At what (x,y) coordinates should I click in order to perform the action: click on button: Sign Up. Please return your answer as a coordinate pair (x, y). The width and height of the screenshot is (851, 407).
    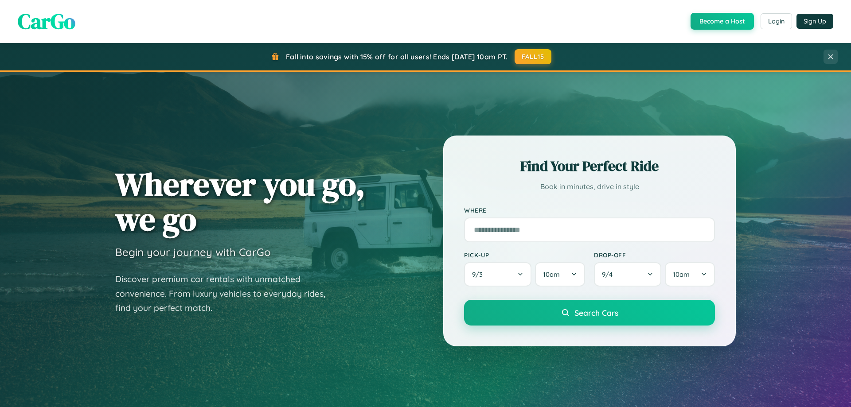
    Looking at the image, I should click on (815, 21).